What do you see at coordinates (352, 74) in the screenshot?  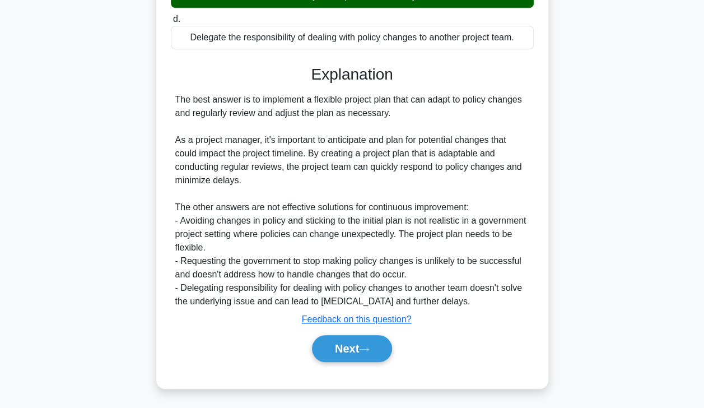 I see `h3: Explanation` at bounding box center [352, 74].